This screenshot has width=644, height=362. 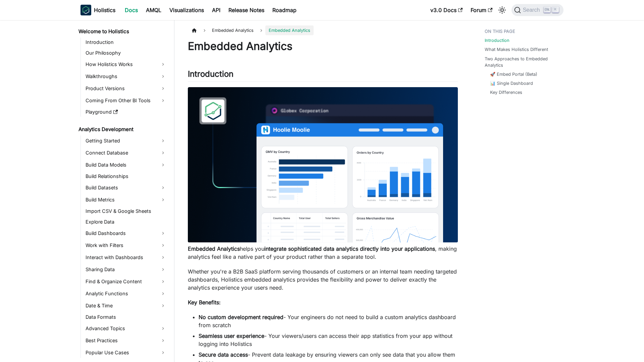 I want to click on a: API, so click(x=216, y=10).